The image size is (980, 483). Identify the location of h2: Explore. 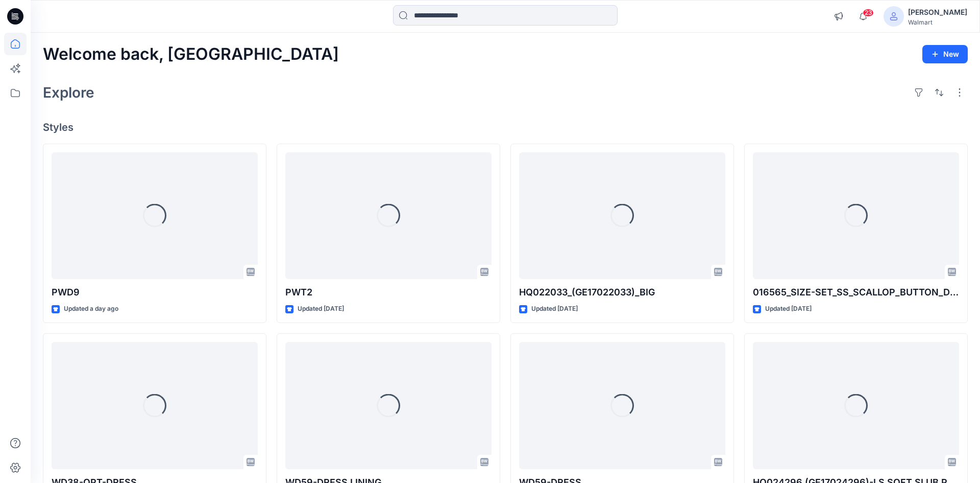
(69, 92).